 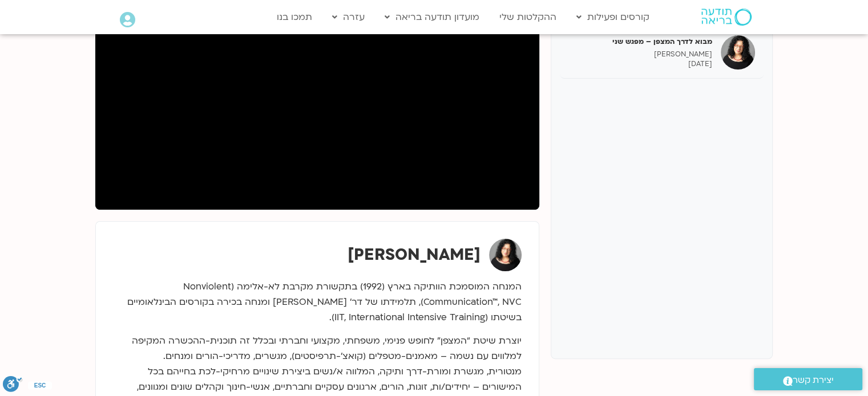 I want to click on a: תמכו בנו, so click(x=294, y=17).